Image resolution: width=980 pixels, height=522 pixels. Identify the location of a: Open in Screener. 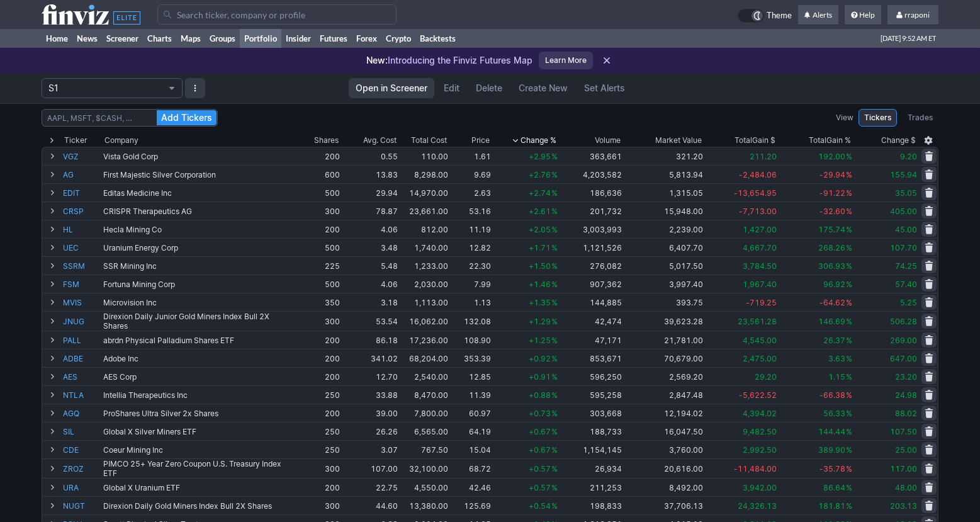
(392, 88).